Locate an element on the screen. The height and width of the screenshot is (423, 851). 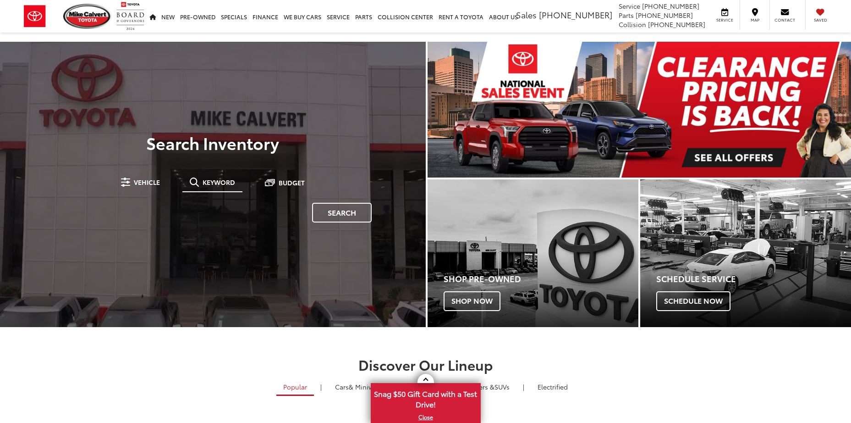
span: Sales is located at coordinates (526, 15).